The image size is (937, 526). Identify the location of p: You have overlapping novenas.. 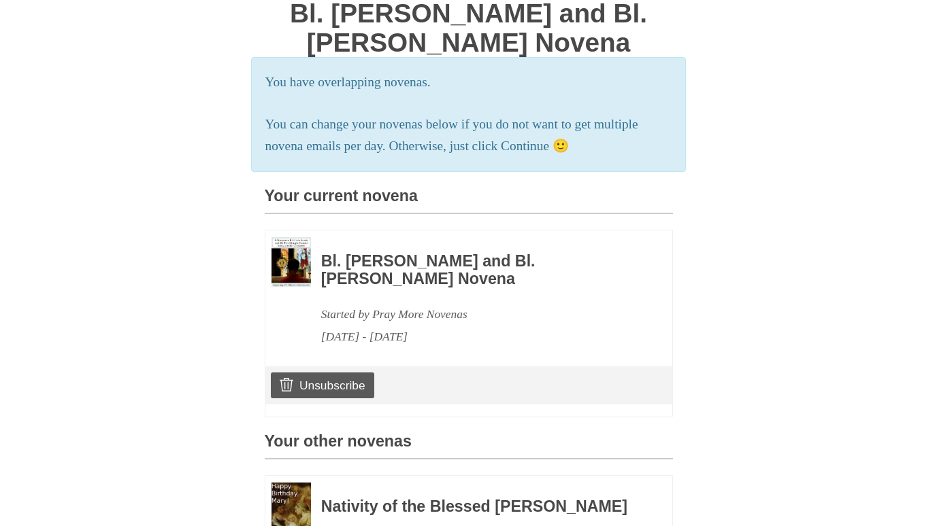
(469, 82).